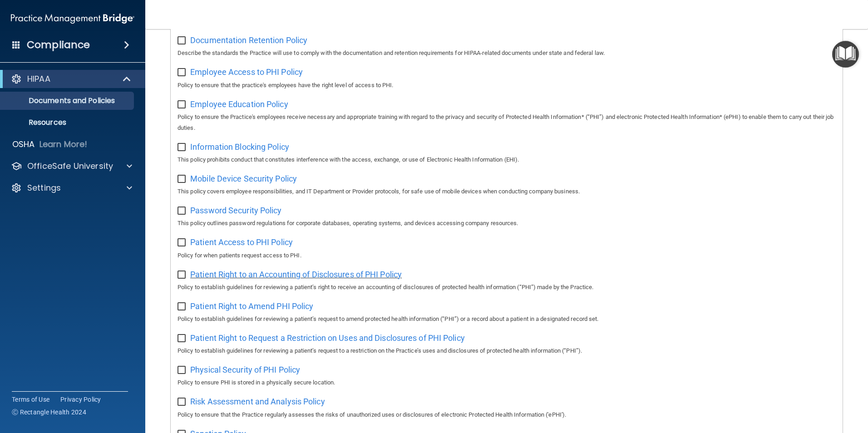 This screenshot has width=868, height=433. I want to click on span: Employee Access to PHI Policy, so click(247, 72).